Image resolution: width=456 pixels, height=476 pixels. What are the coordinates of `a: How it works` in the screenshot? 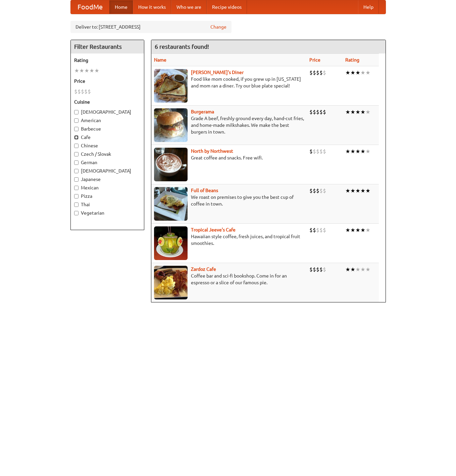 It's located at (152, 7).